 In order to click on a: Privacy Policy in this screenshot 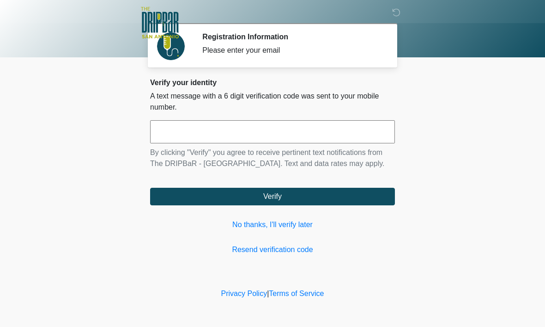, I will do `click(244, 293)`.